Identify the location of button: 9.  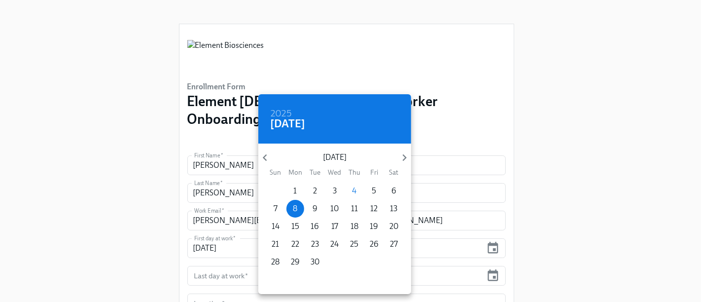
(315, 209).